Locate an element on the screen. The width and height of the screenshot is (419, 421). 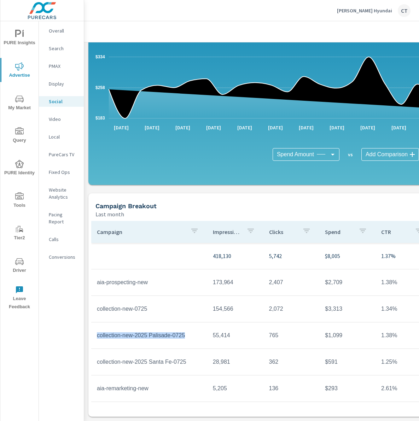
div: Overall is located at coordinates (61, 31).